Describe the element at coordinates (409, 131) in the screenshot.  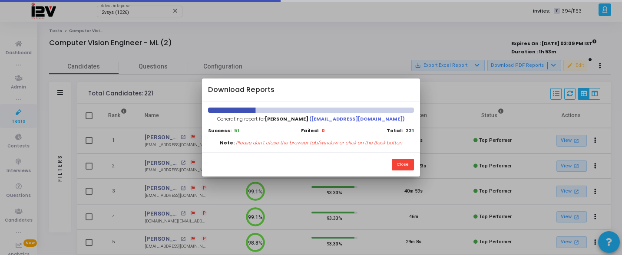
I see `b: 221` at that location.